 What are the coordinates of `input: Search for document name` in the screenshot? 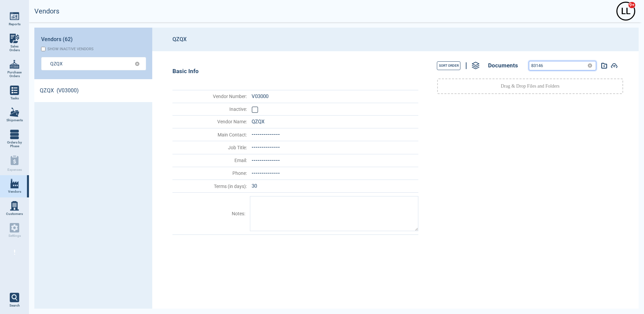 It's located at (557, 66).